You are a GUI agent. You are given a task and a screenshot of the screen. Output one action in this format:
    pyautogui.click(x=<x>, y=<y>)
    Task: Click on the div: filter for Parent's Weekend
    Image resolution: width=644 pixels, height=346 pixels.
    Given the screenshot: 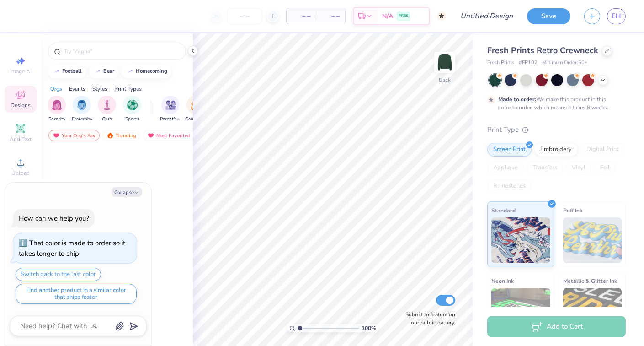 What is the action you would take?
    pyautogui.click(x=170, y=109)
    